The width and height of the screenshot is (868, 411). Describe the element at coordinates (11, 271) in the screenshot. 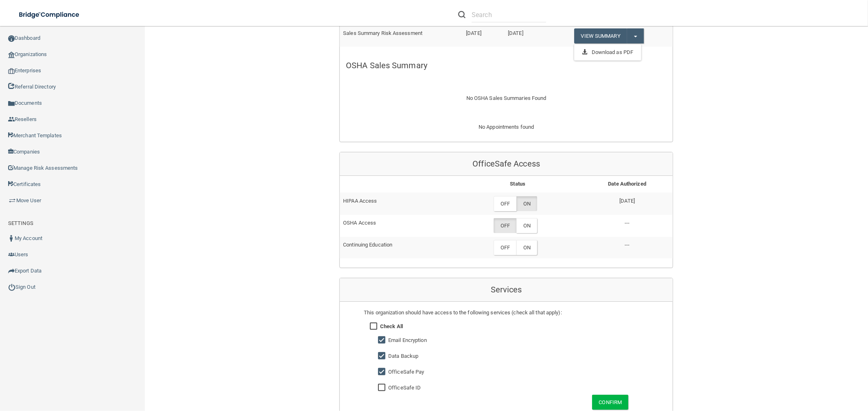

I see `img: icon-export.b9366987.png` at that location.